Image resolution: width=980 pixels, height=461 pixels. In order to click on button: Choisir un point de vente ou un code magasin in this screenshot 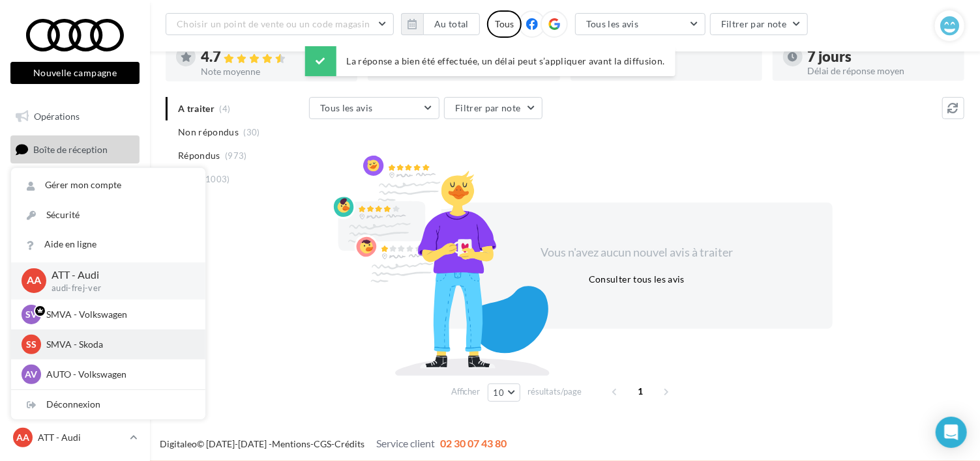, I will do `click(280, 24)`.